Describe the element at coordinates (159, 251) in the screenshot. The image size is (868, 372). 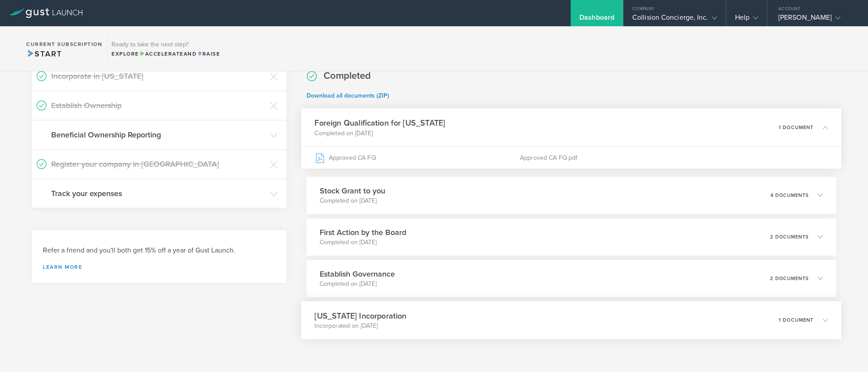
I see `h3: Refer a friend and you'll both get 15% off a year of Gust Launch.` at that location.